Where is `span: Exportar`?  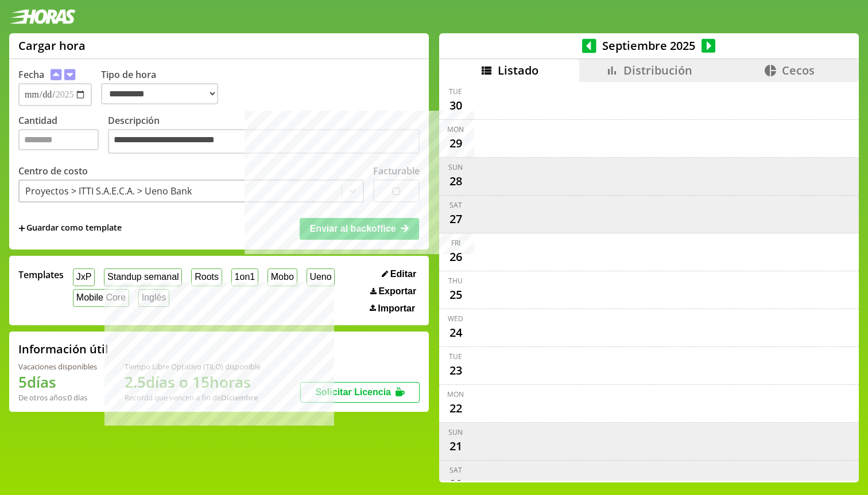 span: Exportar is located at coordinates (398, 291).